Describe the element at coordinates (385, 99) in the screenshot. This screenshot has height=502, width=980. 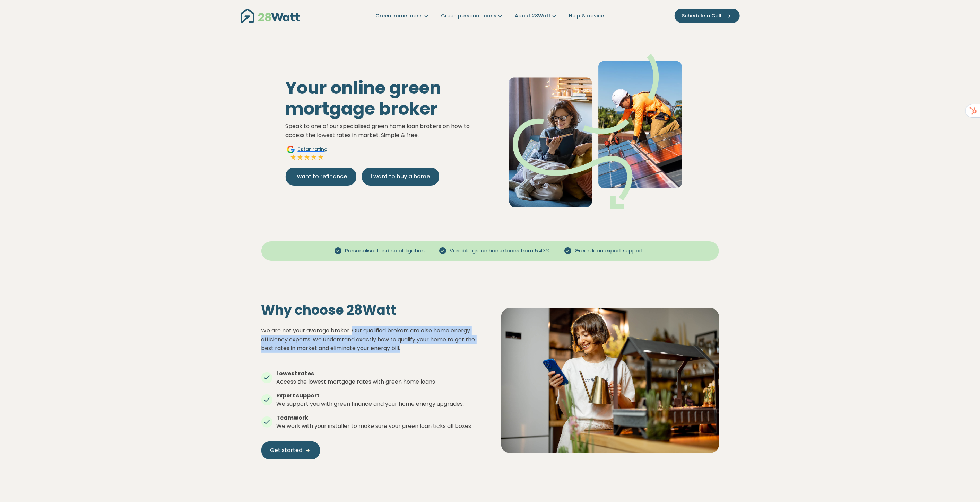
I see `h1: Your online green mortgage broker` at that location.